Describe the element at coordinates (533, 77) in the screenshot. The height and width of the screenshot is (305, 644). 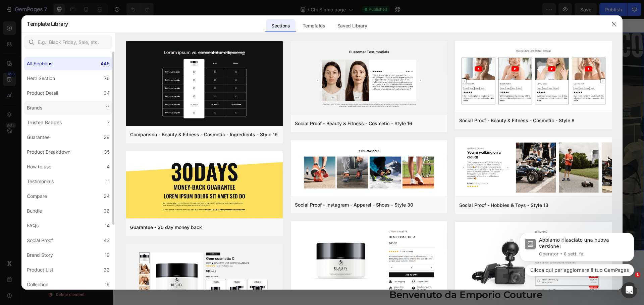
I see `img: sp8.png` at that location.